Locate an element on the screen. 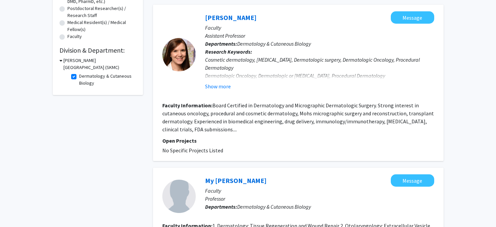 This screenshot has height=227, width=496. h2: Division & Department: is located at coordinates (98, 50).